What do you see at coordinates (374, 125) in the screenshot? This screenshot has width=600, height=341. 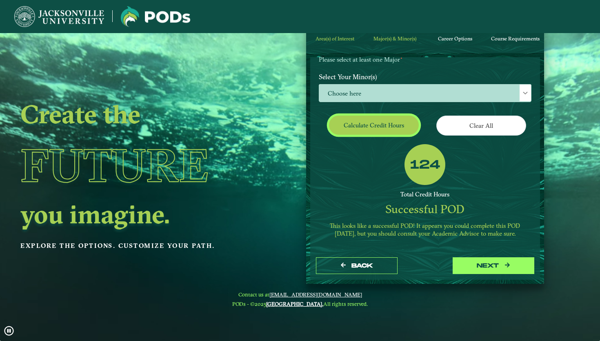 I see `button: Calculate credit hours` at bounding box center [374, 125].